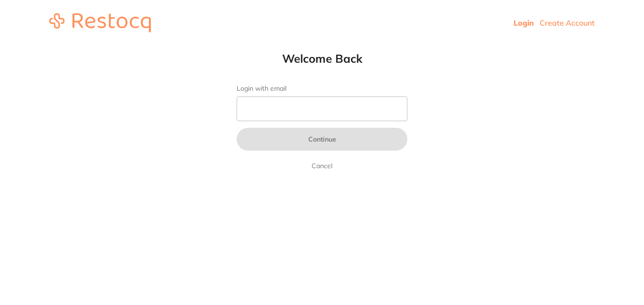 The image size is (644, 305). Describe the element at coordinates (567, 23) in the screenshot. I see `a: Create Account` at that location.